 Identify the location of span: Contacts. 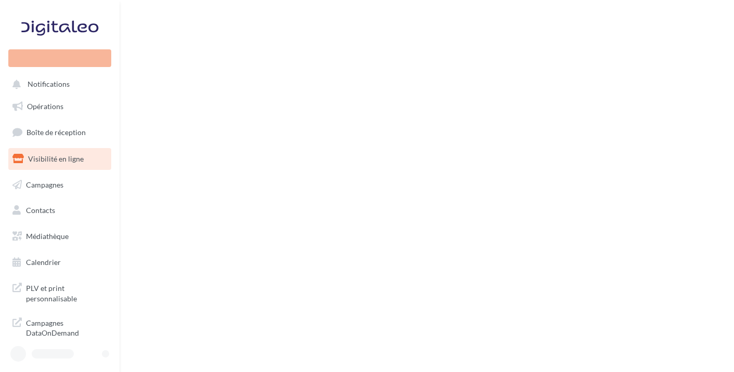
(41, 210).